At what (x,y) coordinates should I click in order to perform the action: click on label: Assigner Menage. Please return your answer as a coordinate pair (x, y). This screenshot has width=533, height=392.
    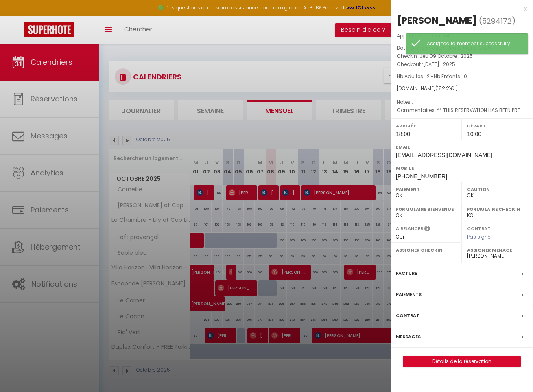
    Looking at the image, I should click on (497, 250).